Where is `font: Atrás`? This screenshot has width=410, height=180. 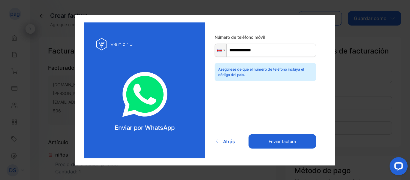
font: Atrás is located at coordinates (229, 141).